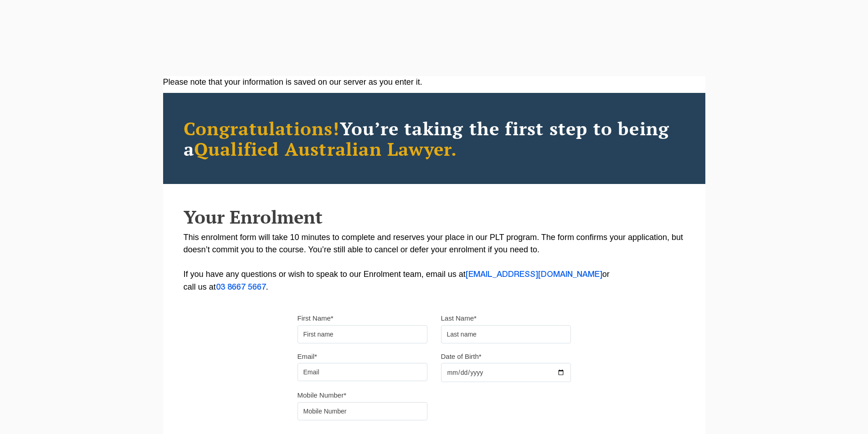 This screenshot has height=434, width=868. What do you see at coordinates (461, 357) in the screenshot?
I see `label: Date of Birth*` at bounding box center [461, 357].